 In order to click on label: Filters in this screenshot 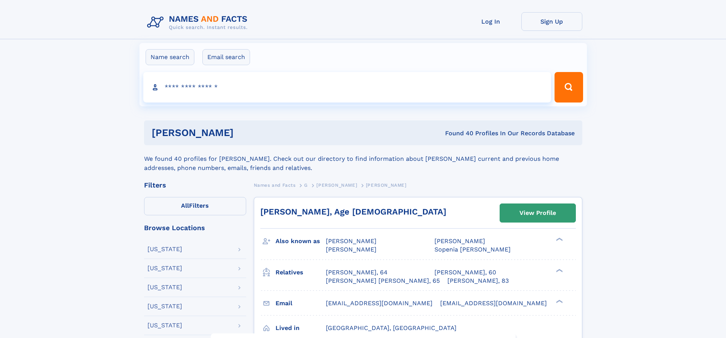, I will do `click(195, 206)`.